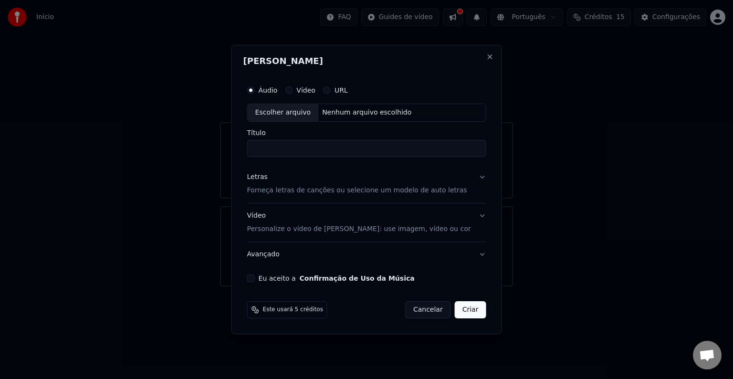  Describe the element at coordinates (257, 177) in the screenshot. I see `div: Letras` at that location.